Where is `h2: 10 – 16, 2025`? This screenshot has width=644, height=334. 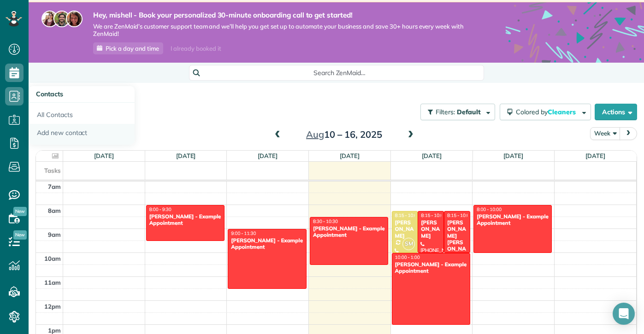 h2: 10 – 16, 2025 is located at coordinates (344, 135).